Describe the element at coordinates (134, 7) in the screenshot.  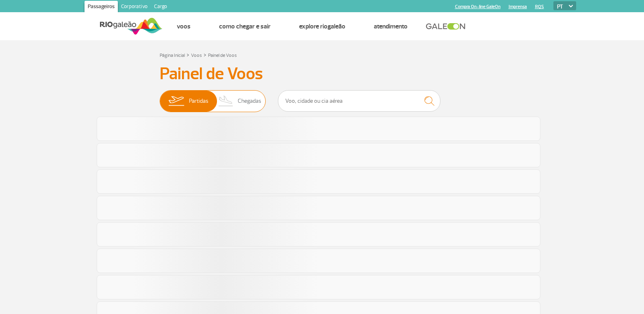
I see `a: Corporativo` at that location.